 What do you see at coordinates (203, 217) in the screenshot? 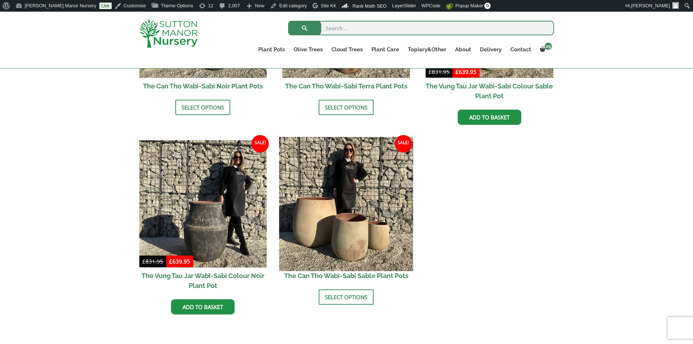
I see `a: Sale! The Vung Tau Jar Wabi-Sabi Colour Noir Plant Pot` at bounding box center [203, 217].